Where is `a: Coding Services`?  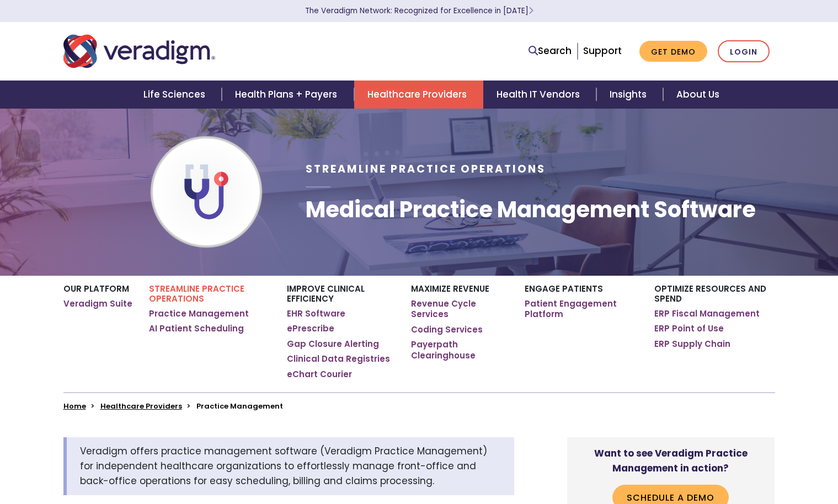
a: Coding Services is located at coordinates (447, 330).